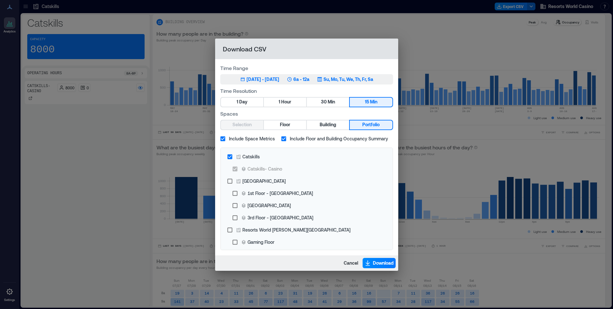 The width and height of the screenshot is (613, 309). What do you see at coordinates (328, 124) in the screenshot?
I see `span: Building` at bounding box center [328, 124].